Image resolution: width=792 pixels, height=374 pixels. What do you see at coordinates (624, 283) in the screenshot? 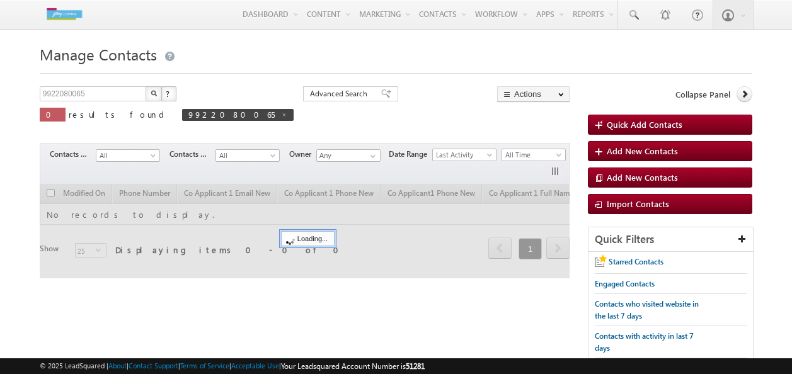
I see `span: Engaged Contacts` at bounding box center [624, 283].